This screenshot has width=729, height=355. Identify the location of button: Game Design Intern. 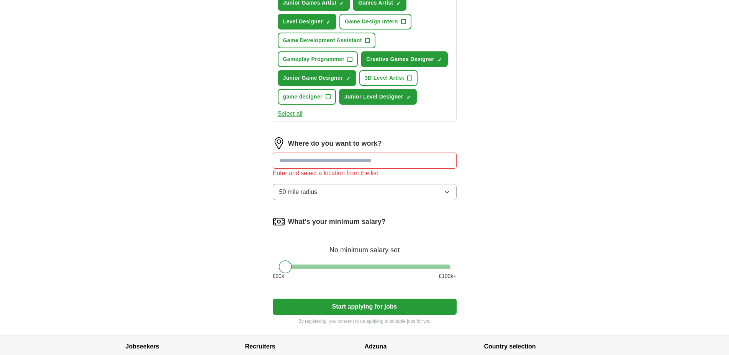
(376, 21).